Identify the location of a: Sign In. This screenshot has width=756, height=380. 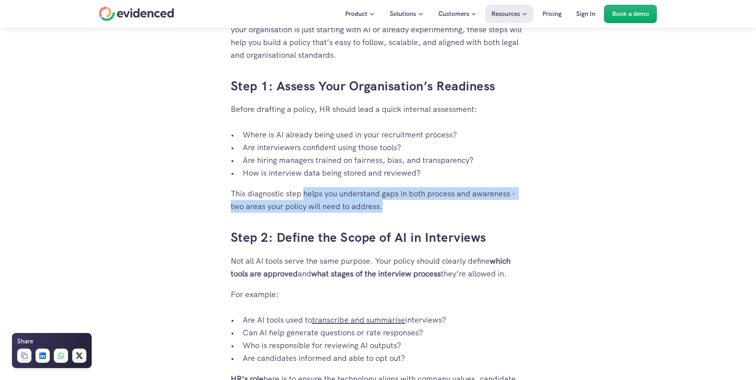
(586, 14).